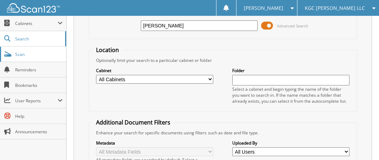 The width and height of the screenshot is (379, 160). I want to click on div: Chat Widget, so click(362, 143).